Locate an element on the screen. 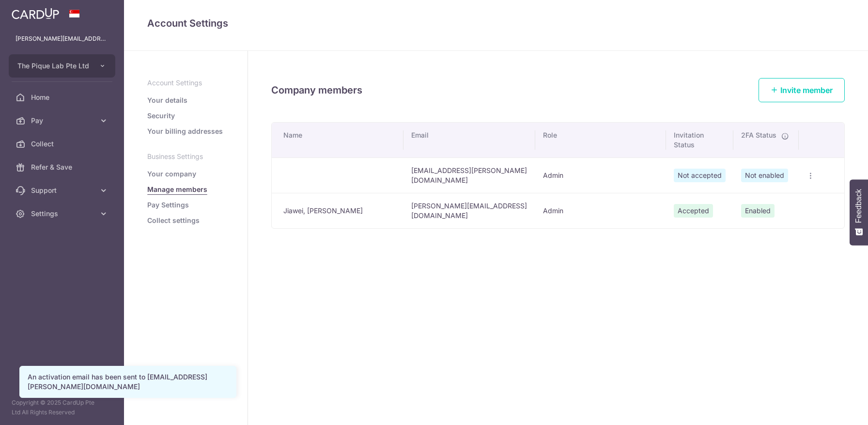  span: Settings is located at coordinates (63, 214).